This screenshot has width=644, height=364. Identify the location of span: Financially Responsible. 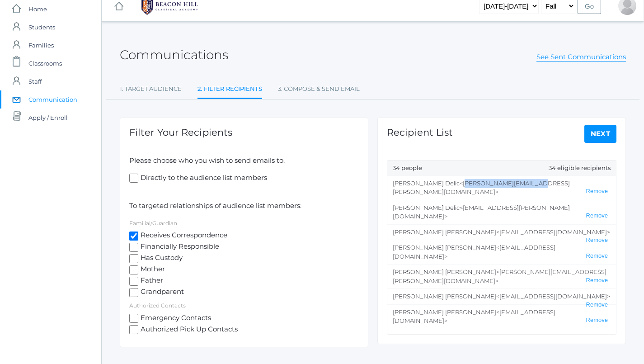
(179, 247).